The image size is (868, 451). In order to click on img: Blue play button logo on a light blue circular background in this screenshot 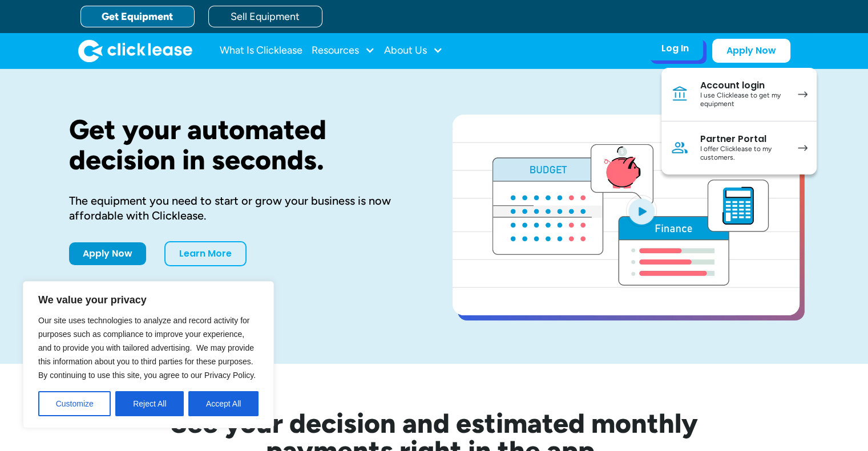, I will do `click(642, 211)`.